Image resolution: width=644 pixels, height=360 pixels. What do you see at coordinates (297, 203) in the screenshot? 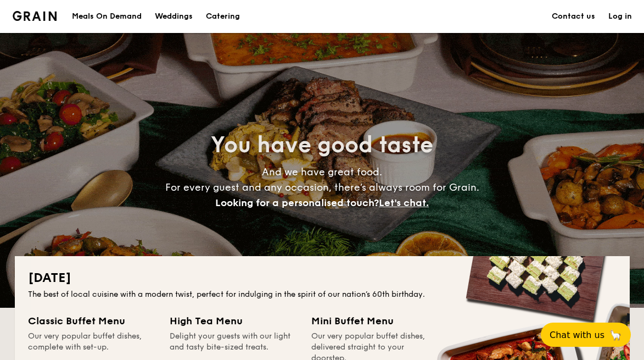
I see `span: Looking for a personalised touch?` at bounding box center [297, 203].